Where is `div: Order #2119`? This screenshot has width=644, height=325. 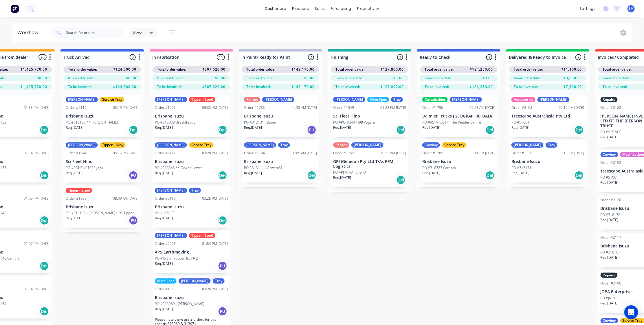 div: Order #2119 is located at coordinates (76, 107).